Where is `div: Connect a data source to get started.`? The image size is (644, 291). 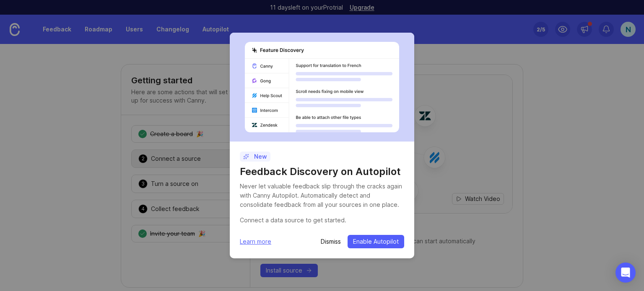 div: Connect a data source to get started. is located at coordinates (322, 220).